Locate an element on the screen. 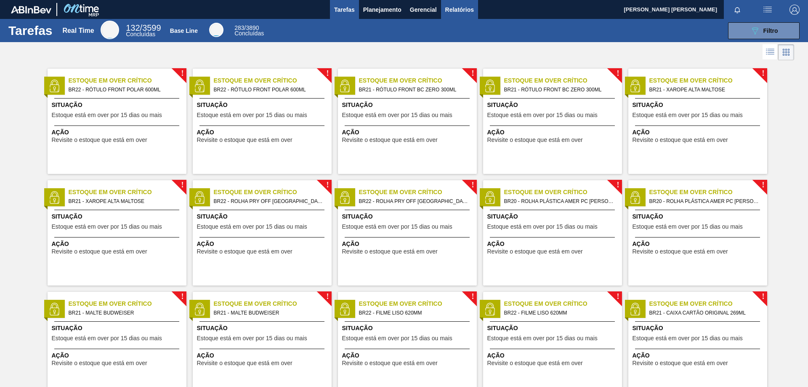 The height and width of the screenshot is (387, 808). div: Visão em Cards is located at coordinates (786, 52).